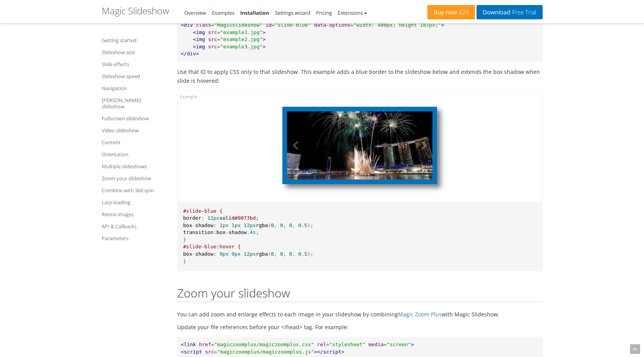 The image size is (644, 357). What do you see at coordinates (205, 344) in the screenshot?
I see `span: href` at bounding box center [205, 344].